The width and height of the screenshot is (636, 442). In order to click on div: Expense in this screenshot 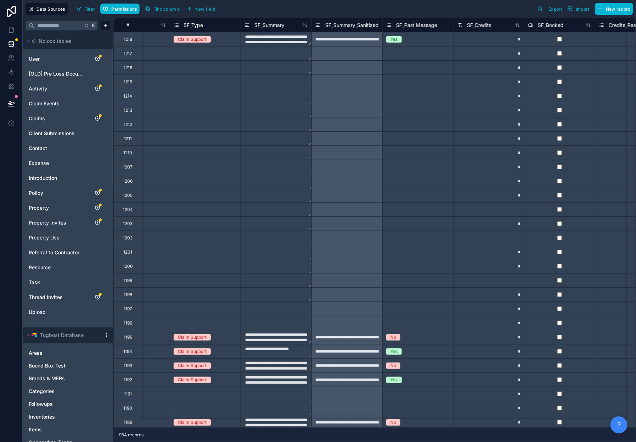, I will do `click(68, 163)`.